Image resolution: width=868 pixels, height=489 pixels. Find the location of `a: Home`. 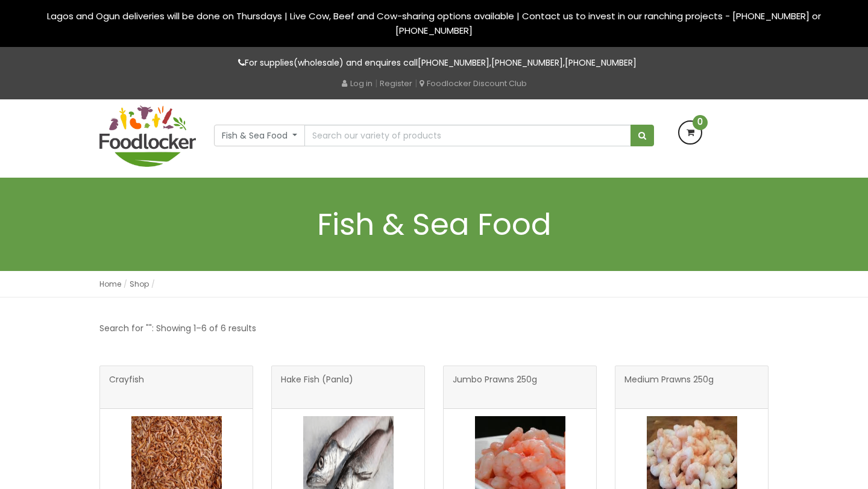

a: Home is located at coordinates (110, 283).